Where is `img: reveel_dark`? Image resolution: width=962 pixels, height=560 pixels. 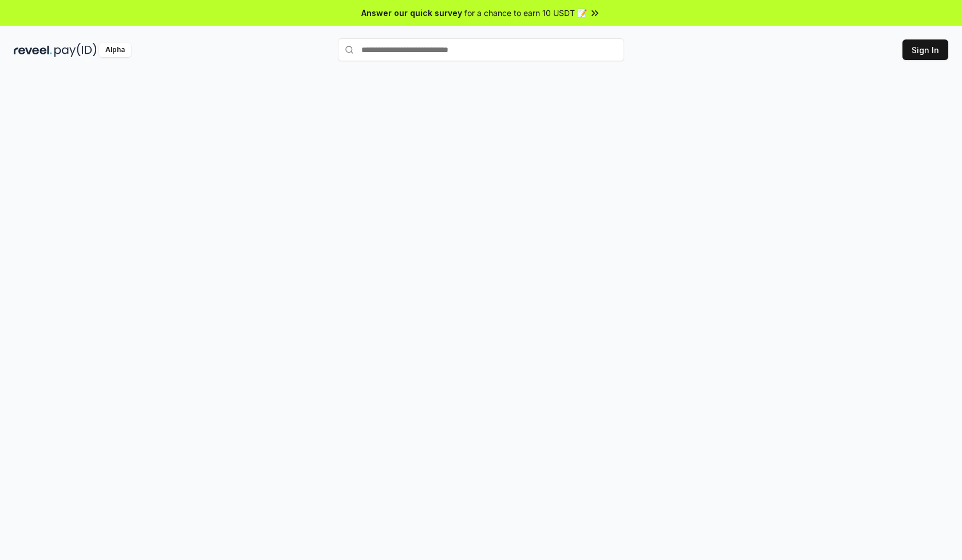 img: reveel_dark is located at coordinates (33, 50).